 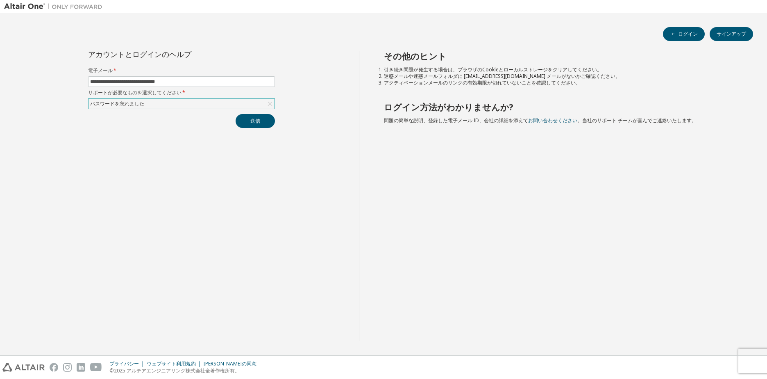 What do you see at coordinates (684, 34) in the screenshot?
I see `button: ログイン` at bounding box center [684, 34].